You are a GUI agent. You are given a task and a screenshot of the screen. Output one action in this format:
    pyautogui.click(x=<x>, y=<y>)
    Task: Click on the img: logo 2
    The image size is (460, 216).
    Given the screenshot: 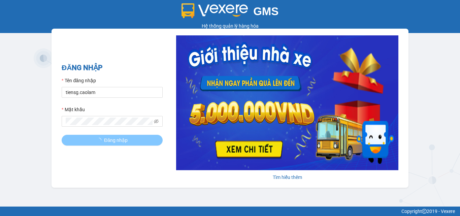 What is the action you would take?
    pyautogui.click(x=215, y=11)
    